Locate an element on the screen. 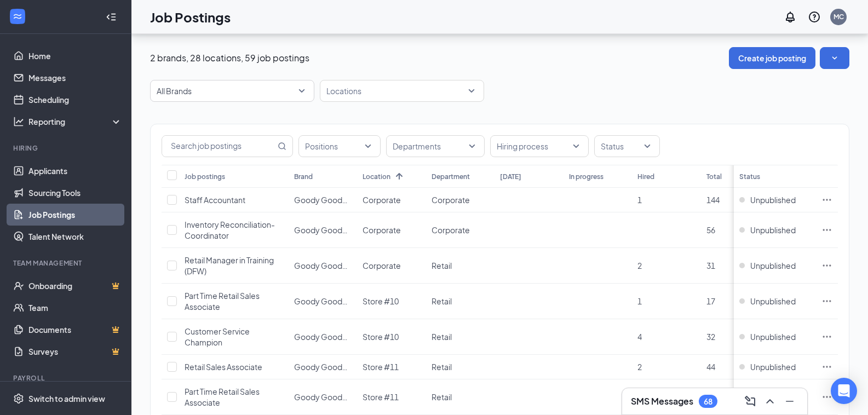 Image resolution: width=868 pixels, height=415 pixels. div: Payroll is located at coordinates (66, 377).